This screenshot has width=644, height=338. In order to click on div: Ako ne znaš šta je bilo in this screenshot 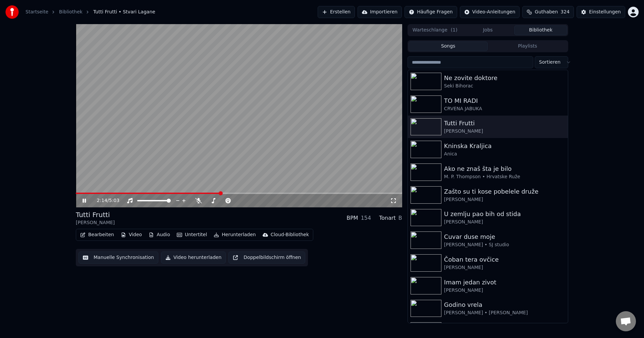, I will do `click(505, 169)`.